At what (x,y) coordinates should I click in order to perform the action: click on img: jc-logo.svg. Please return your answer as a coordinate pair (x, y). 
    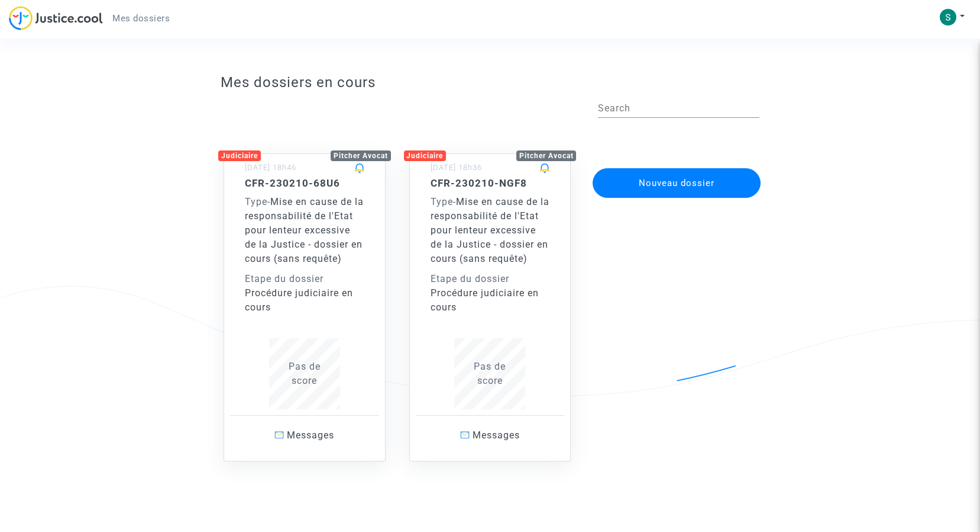
    Looking at the image, I should click on (56, 18).